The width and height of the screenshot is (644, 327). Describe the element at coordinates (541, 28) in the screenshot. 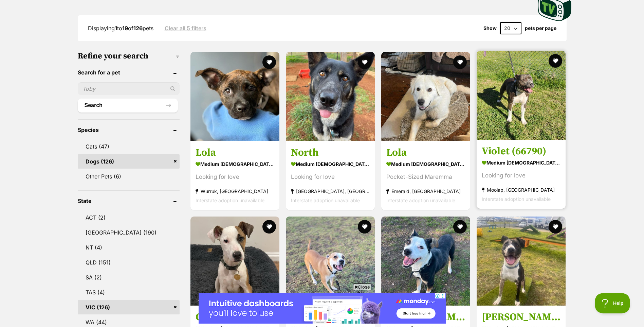

I see `label: pets per page` at that location.